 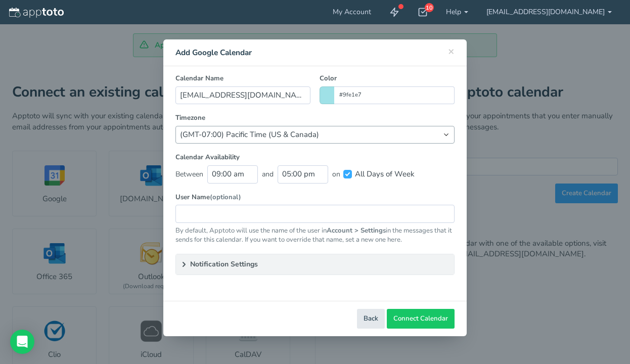 What do you see at coordinates (348, 174) in the screenshot?
I see `input: All Days of Week` at bounding box center [348, 174].